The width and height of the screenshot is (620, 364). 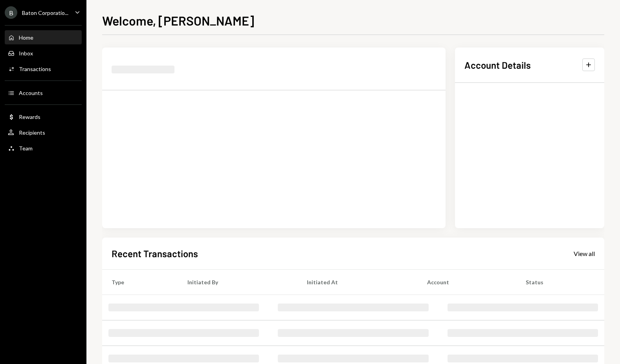 What do you see at coordinates (32, 132) in the screenshot?
I see `div: Recipients` at bounding box center [32, 132].